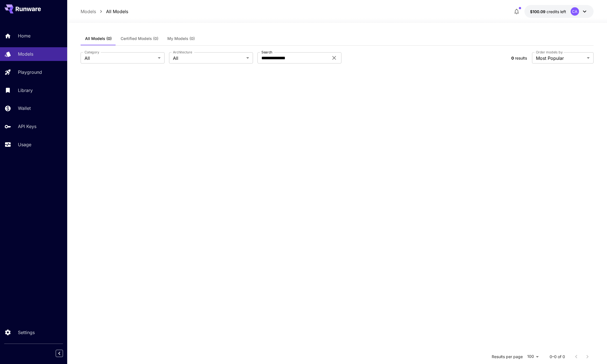 This screenshot has height=364, width=607. Describe the element at coordinates (24, 108) in the screenshot. I see `p: Wallet` at that location.